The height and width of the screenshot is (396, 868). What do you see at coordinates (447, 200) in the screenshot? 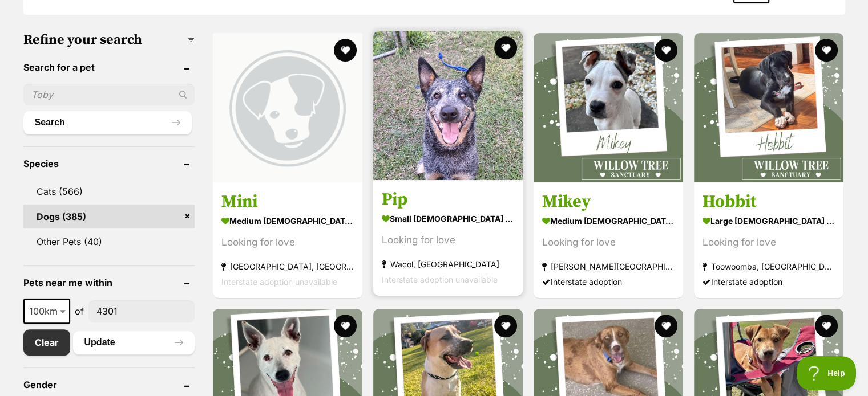
I see `h3: Pip` at bounding box center [447, 200].